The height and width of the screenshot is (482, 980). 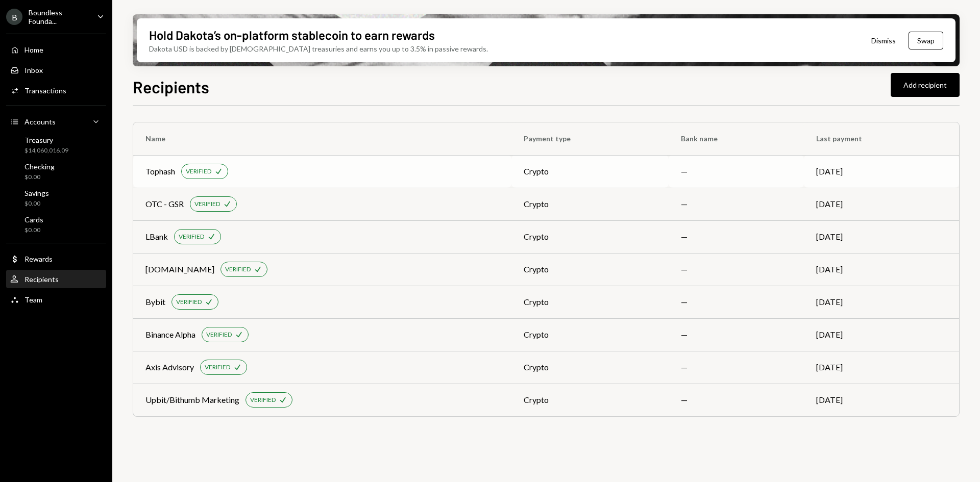 What do you see at coordinates (56, 145) in the screenshot?
I see `a: Treasury$14,060,016.09` at bounding box center [56, 145].